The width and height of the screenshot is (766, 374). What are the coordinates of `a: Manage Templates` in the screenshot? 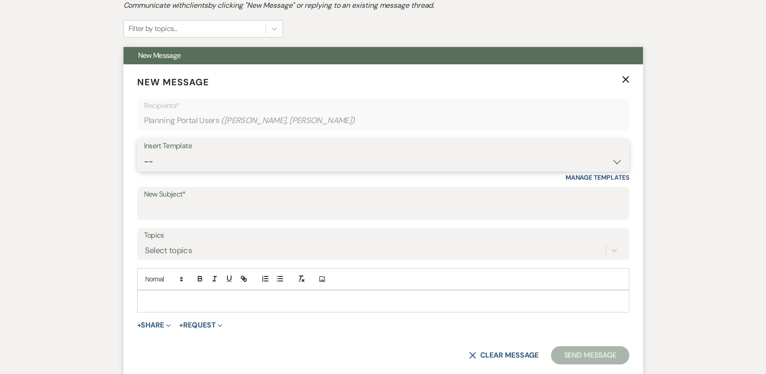 It's located at (597, 177).